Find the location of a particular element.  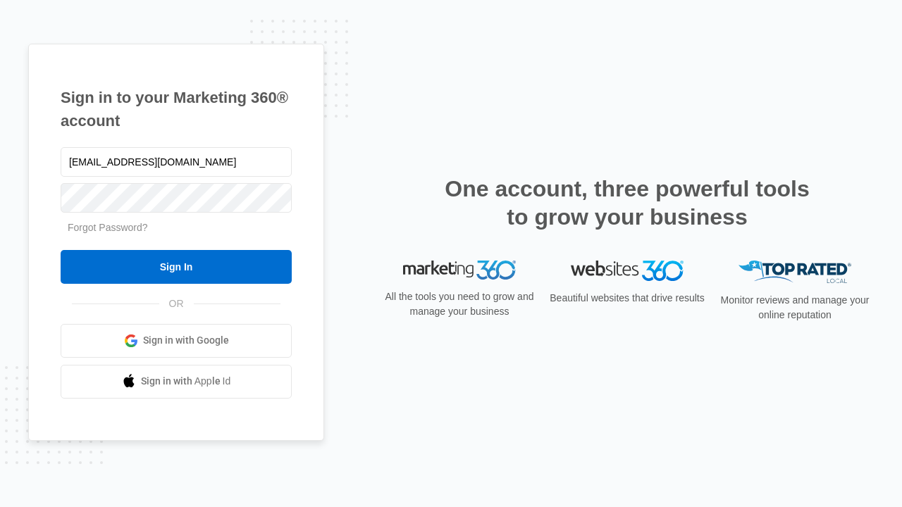

span: Sign in with Google is located at coordinates (186, 340).